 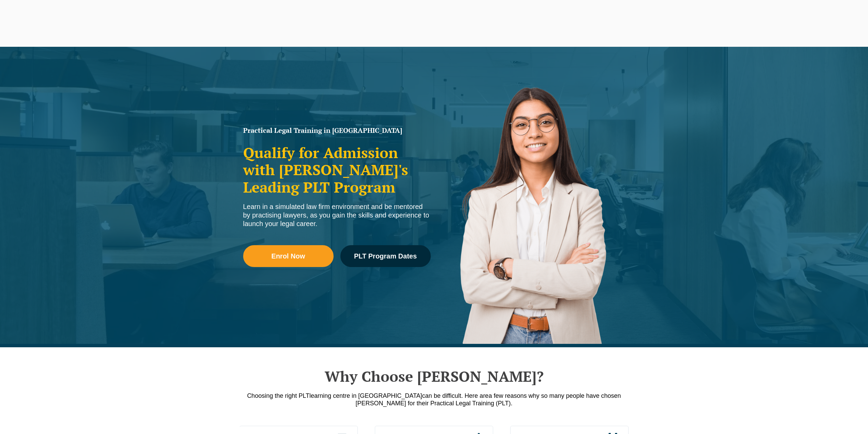 What do you see at coordinates (385, 256) in the screenshot?
I see `a: PLT Program Dates` at bounding box center [385, 256].